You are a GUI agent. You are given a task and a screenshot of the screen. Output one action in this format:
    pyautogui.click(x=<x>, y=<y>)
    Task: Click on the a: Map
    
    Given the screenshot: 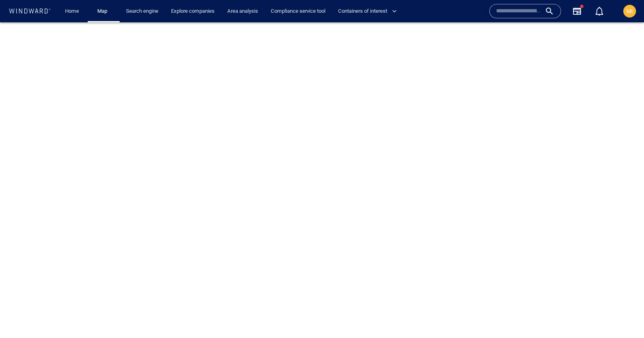 What is the action you would take?
    pyautogui.click(x=104, y=11)
    